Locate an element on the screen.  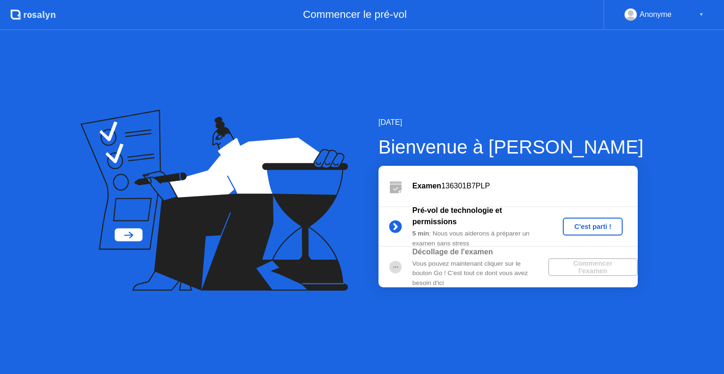
div: : Nous vous aiderons à préparer un examen sans stress is located at coordinates (480, 238).